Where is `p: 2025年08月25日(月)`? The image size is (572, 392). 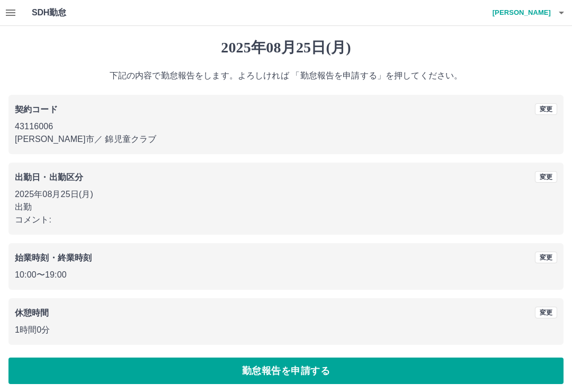
p: 2025年08月25日(月) is located at coordinates (286, 195).